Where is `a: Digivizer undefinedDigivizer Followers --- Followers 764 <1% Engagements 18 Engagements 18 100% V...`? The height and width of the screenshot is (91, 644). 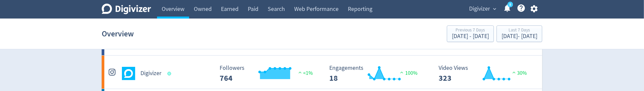 a: Digivizer undefinedDigivizer Followers --- Followers 764 <1% Engagements 18 Engagements 18 100% V... is located at coordinates (322, 72).